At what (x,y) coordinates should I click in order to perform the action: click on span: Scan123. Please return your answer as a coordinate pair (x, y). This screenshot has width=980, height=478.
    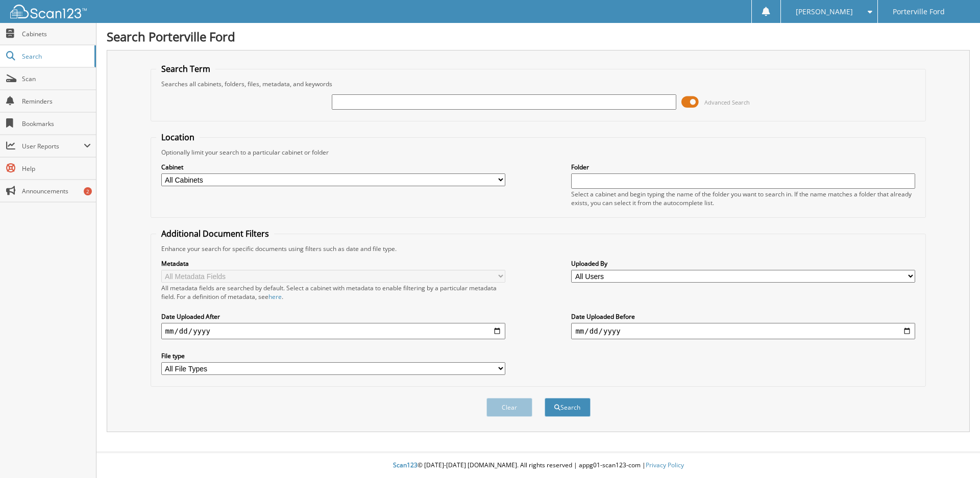
    Looking at the image, I should click on (405, 465).